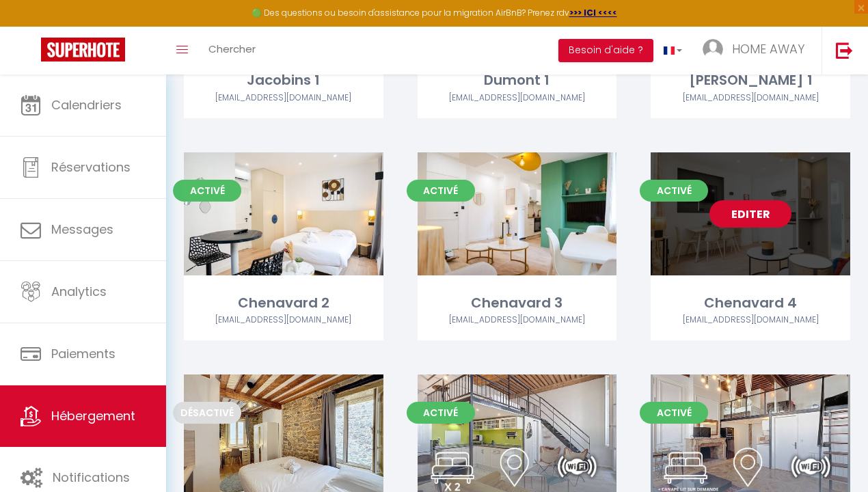  What do you see at coordinates (593, 12) in the screenshot?
I see `strong: >>> ICI <<<<` at bounding box center [593, 12].